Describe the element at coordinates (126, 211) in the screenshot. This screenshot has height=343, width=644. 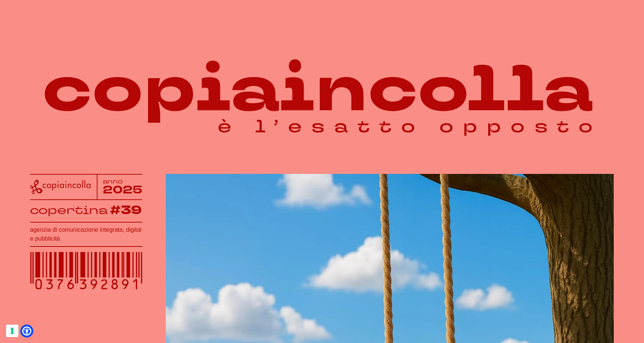
I see `tspan: #39` at that location.